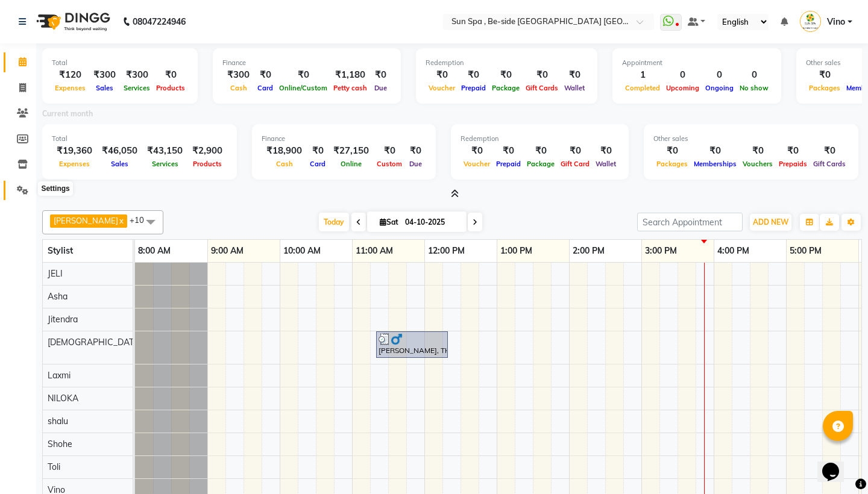 Image resolution: width=868 pixels, height=494 pixels. Describe the element at coordinates (714, 164) in the screenshot. I see `span: Memberships` at that location.